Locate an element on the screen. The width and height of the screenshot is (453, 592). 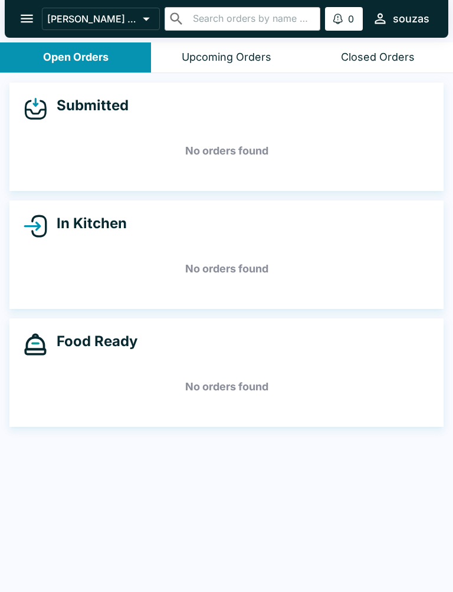
input: Search orders by name or phone number is located at coordinates (252, 19).